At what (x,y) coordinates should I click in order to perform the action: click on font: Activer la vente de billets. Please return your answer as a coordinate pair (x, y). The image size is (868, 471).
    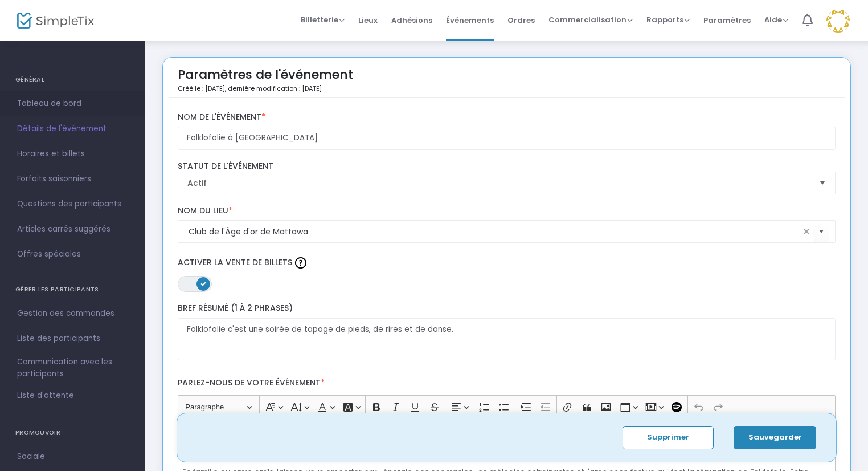
    Looking at the image, I should click on (235, 262).